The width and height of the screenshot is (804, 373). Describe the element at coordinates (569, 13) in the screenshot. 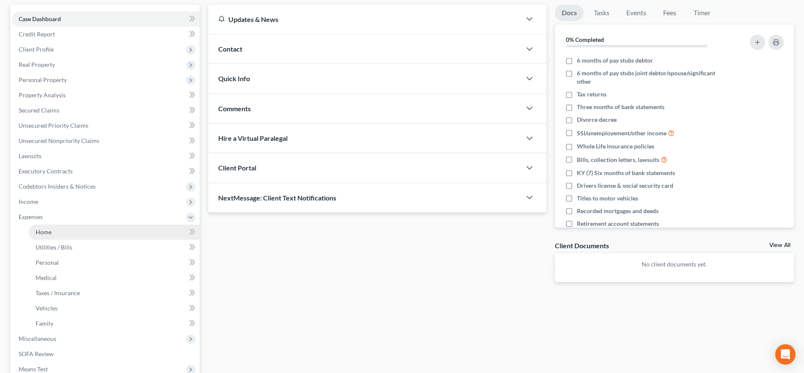

I see `a: Docs` at that location.